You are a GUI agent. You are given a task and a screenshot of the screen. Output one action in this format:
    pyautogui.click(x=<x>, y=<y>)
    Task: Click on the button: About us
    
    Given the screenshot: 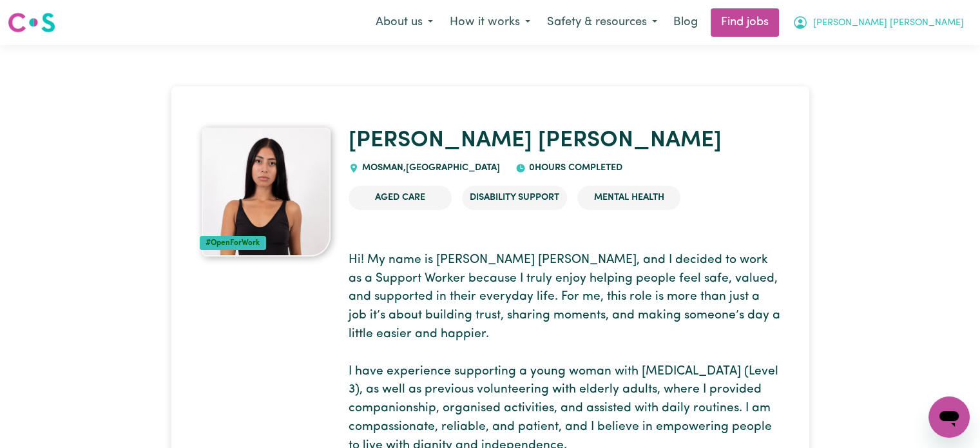 What is the action you would take?
    pyautogui.click(x=405, y=22)
    